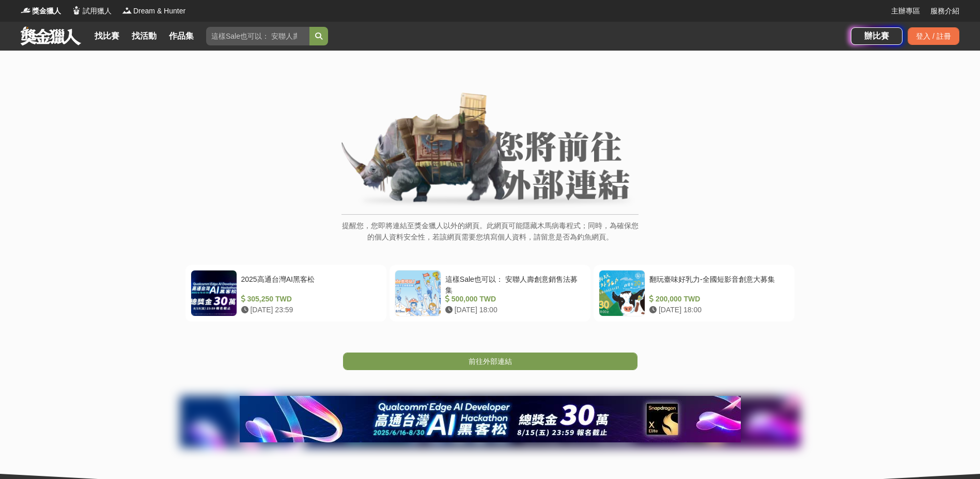  What do you see at coordinates (934, 36) in the screenshot?
I see `div: 登入 / 註冊` at bounding box center [934, 36].